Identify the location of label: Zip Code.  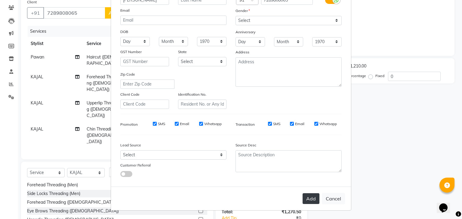
(127, 75).